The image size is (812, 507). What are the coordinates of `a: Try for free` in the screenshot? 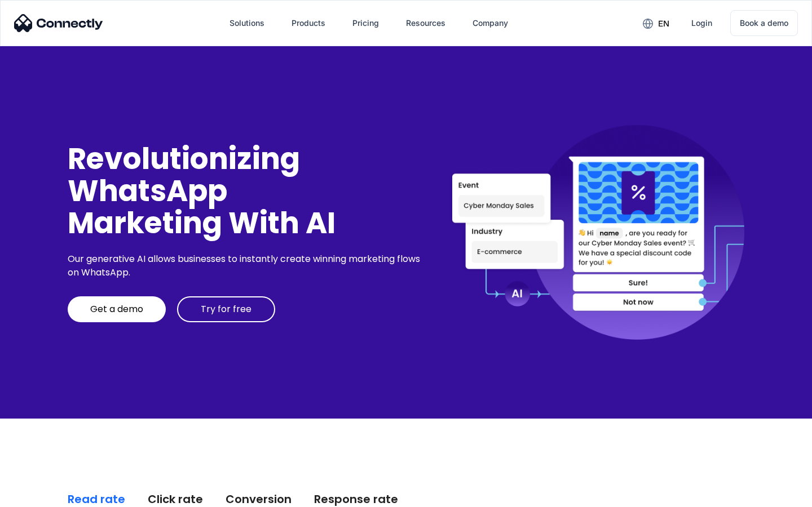 It's located at (226, 310).